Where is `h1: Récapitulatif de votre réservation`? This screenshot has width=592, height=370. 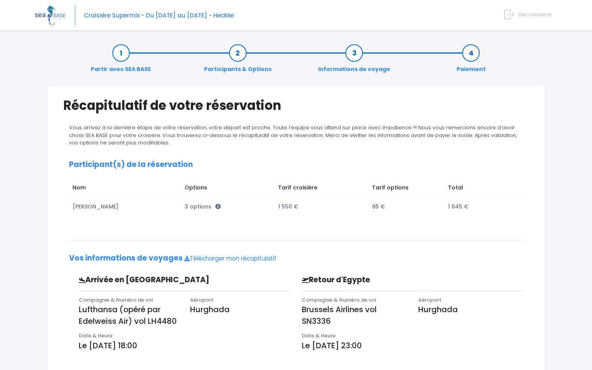
h1: Récapitulatif de votre réservation is located at coordinates (296, 105).